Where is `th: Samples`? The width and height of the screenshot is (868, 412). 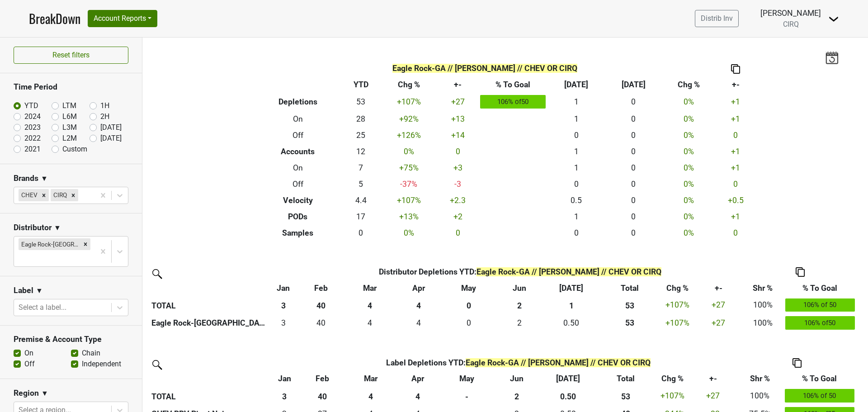
th: Samples is located at coordinates (298, 233).